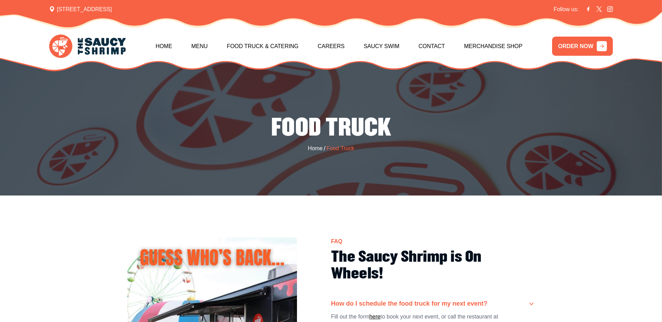  I want to click on a: Saucy Swim, so click(381, 46).